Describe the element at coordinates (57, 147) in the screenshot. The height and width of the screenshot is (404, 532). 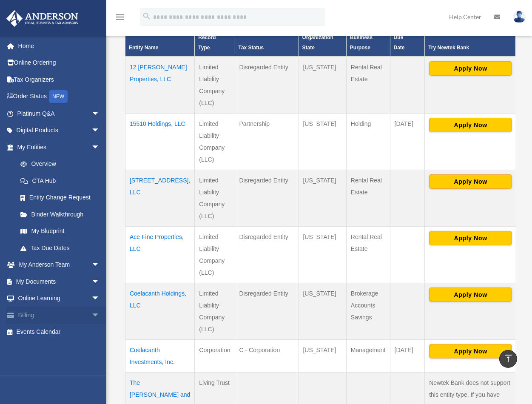
I see `a: My Entitiesarrow_drop_down` at that location.